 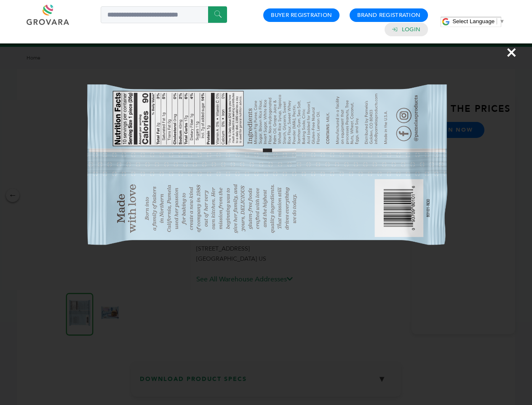 What do you see at coordinates (301, 15) in the screenshot?
I see `a: Buyer Registration` at bounding box center [301, 15].